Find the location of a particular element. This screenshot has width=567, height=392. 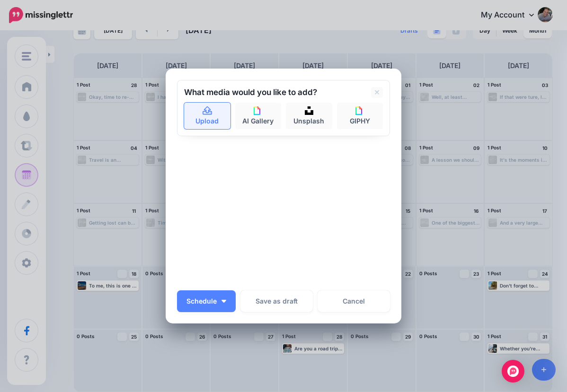

a: Cancel is located at coordinates (354, 301).